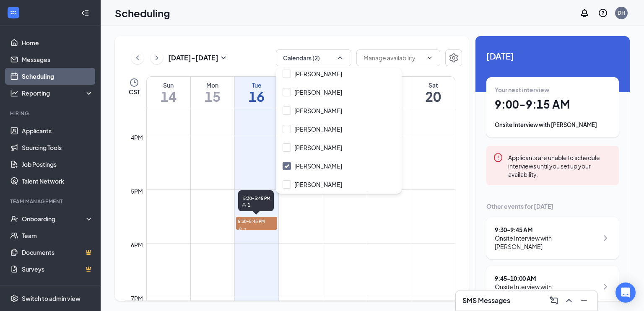 Image resolution: width=644 pixels, height=311 pixels. What do you see at coordinates (137, 137) in the screenshot?
I see `div: 4pm` at bounding box center [137, 137].